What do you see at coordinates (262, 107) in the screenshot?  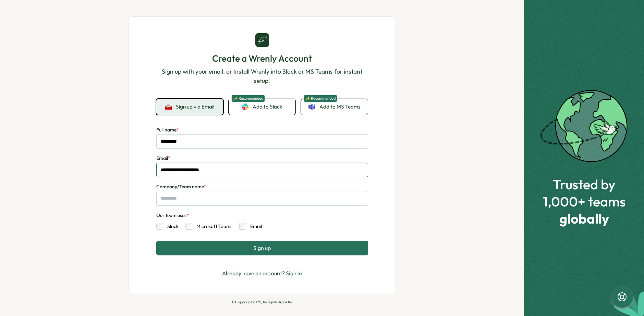 I see `a: ✨ RecommendedAdd to Slack` at bounding box center [262, 107].